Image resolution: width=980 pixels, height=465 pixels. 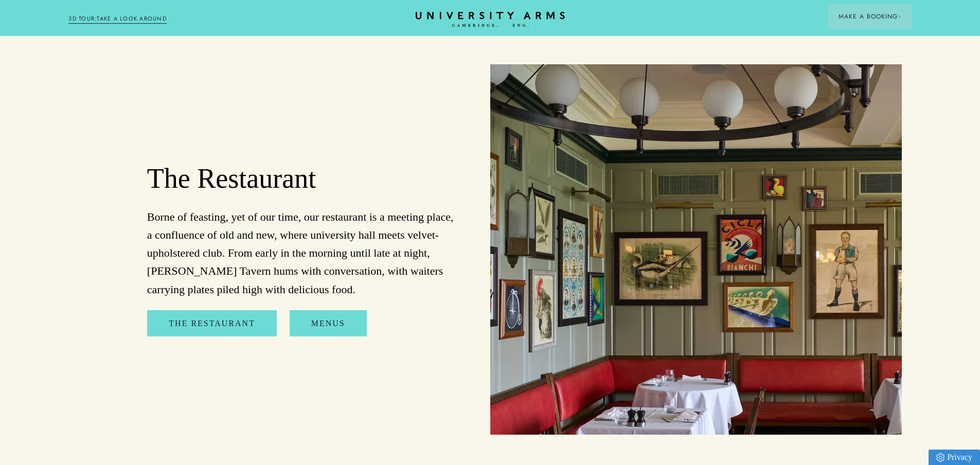 What do you see at coordinates (118, 19) in the screenshot?
I see `a: 3D TOUR:TAKE A LOOK AROUND` at bounding box center [118, 19].